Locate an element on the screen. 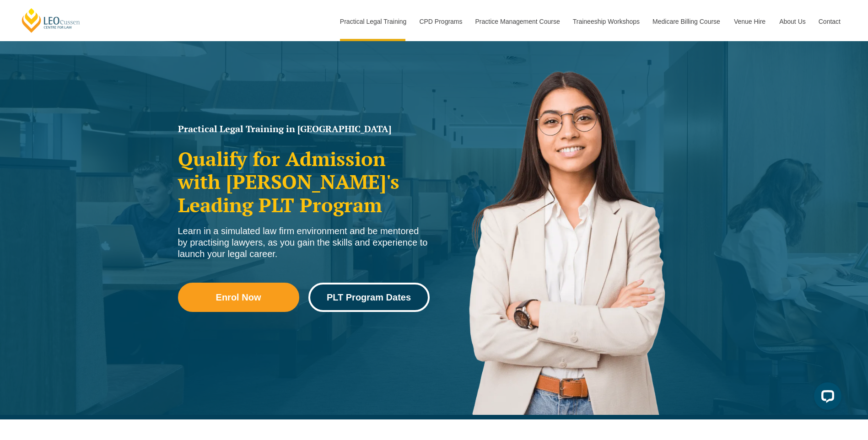 This screenshot has height=440, width=868. a: Practice Management Course is located at coordinates (517, 22).